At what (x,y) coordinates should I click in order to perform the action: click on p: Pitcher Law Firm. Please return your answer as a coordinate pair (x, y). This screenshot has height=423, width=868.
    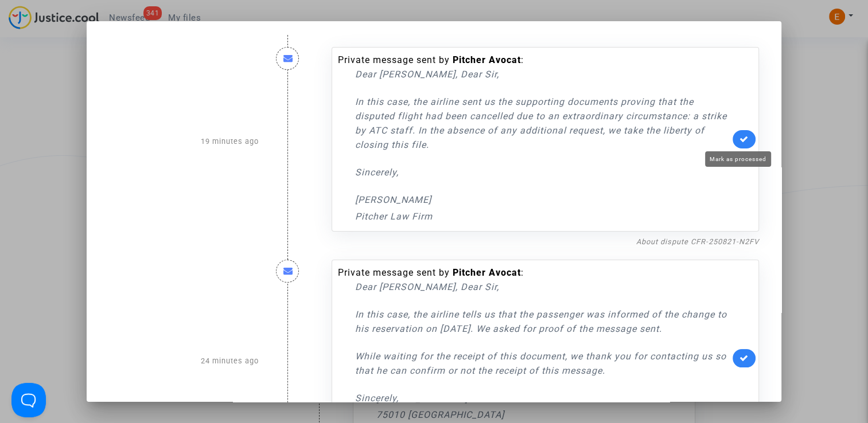
    Looking at the image, I should click on (542, 217).